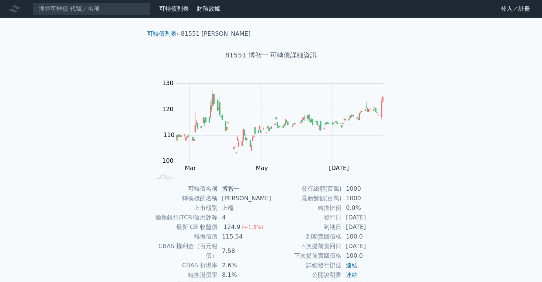 The image size is (542, 282). Describe the element at coordinates (306, 275) in the screenshot. I see `td: 公開說明書` at that location.